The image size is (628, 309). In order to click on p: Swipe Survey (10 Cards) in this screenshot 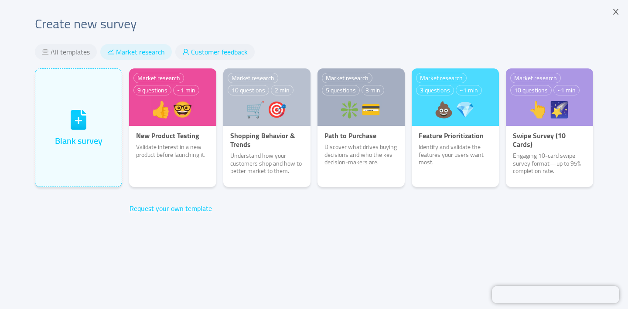, I will do `click(549, 140)`.